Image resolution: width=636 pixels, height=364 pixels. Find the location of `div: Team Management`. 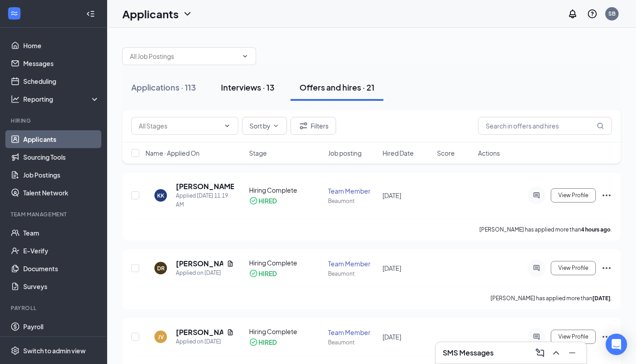

div: Team Management is located at coordinates (54, 214).